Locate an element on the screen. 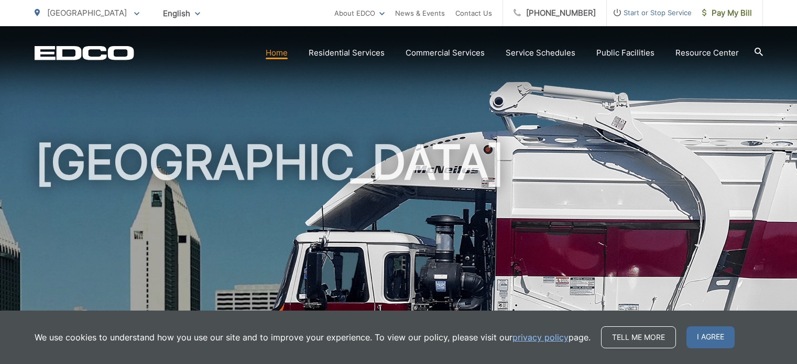 Image resolution: width=797 pixels, height=364 pixels. a: News & Events is located at coordinates (419, 13).